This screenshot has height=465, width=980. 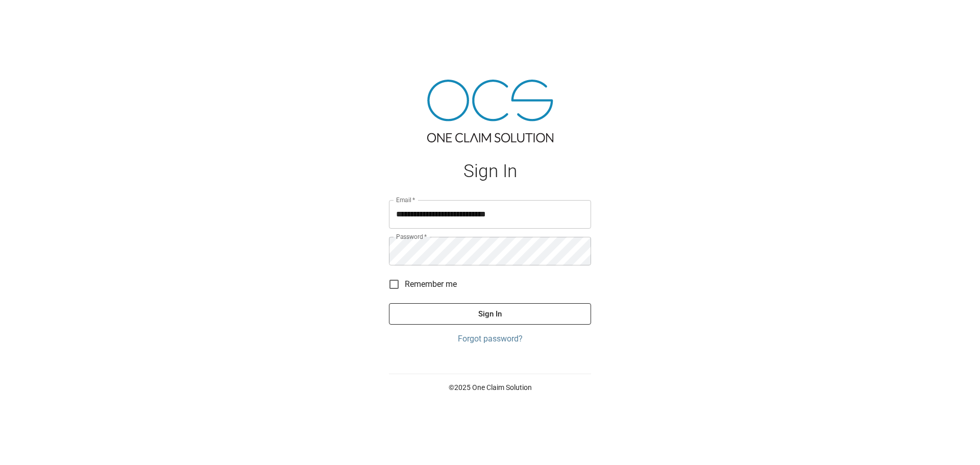 What do you see at coordinates (490, 339) in the screenshot?
I see `a: Forgot password?` at bounding box center [490, 339].